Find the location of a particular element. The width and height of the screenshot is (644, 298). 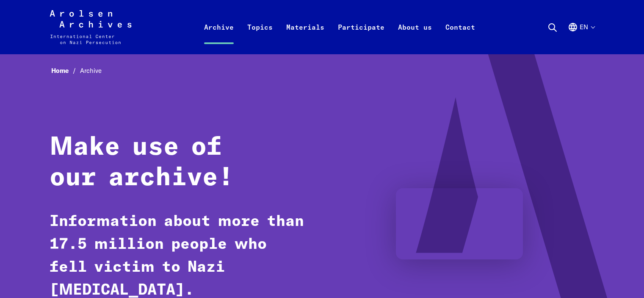

nav: Breadcrumb is located at coordinates (322, 71).